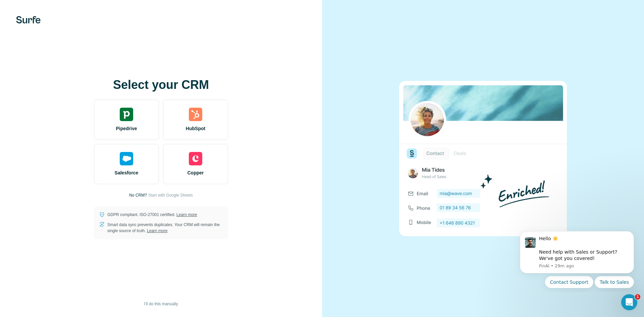 The image size is (644, 317). I want to click on img: salesforce's logo, so click(127, 159).